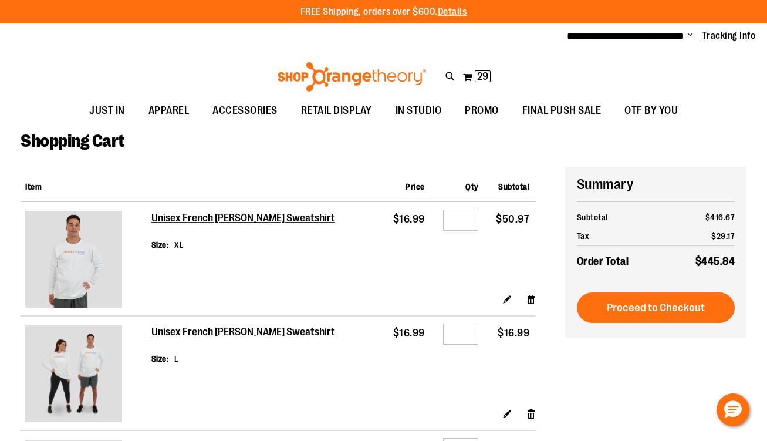  Describe the element at coordinates (169, 110) in the screenshot. I see `span: APPAREL` at that location.